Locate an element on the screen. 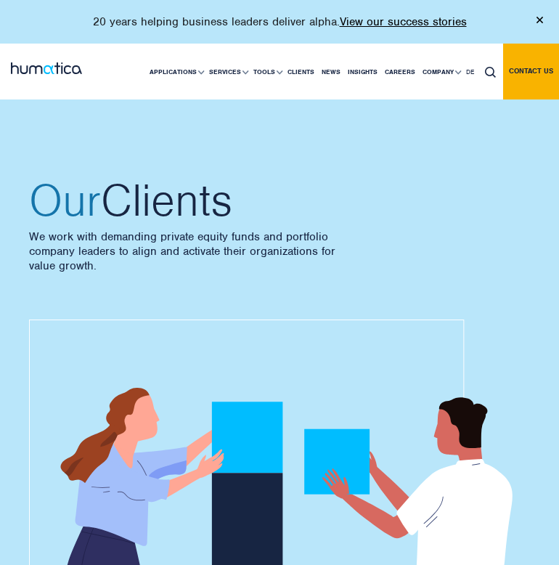 The width and height of the screenshot is (559, 565). p: We work with demanding private equity funds and portfolio company leaders to align and activate t... is located at coordinates (272, 251).